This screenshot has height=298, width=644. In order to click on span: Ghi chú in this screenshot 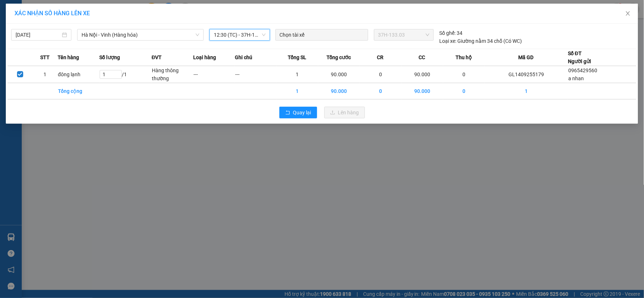, I will do `click(243, 57)`.